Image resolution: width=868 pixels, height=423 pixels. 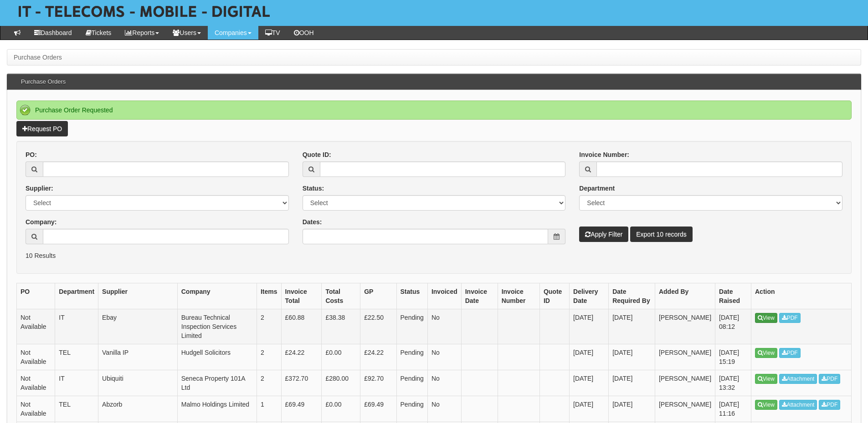 I want to click on td: Abzorb, so click(x=138, y=409).